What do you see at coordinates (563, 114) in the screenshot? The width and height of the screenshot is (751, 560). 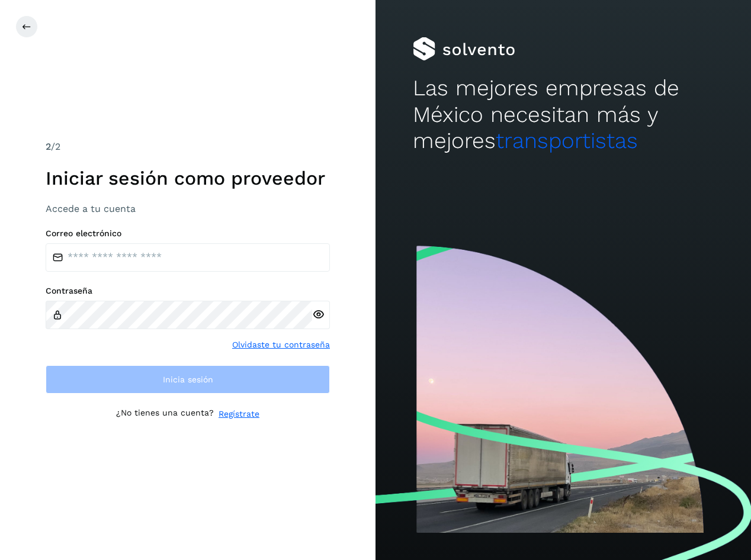 I see `h2: Las mejores empresas de México necesitan más y mejores` at bounding box center [563, 114].